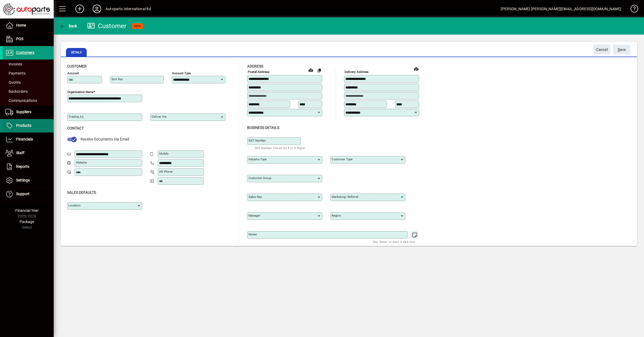 This screenshot has width=644, height=337. What do you see at coordinates (75, 128) in the screenshot?
I see `span: Contact` at bounding box center [75, 128].